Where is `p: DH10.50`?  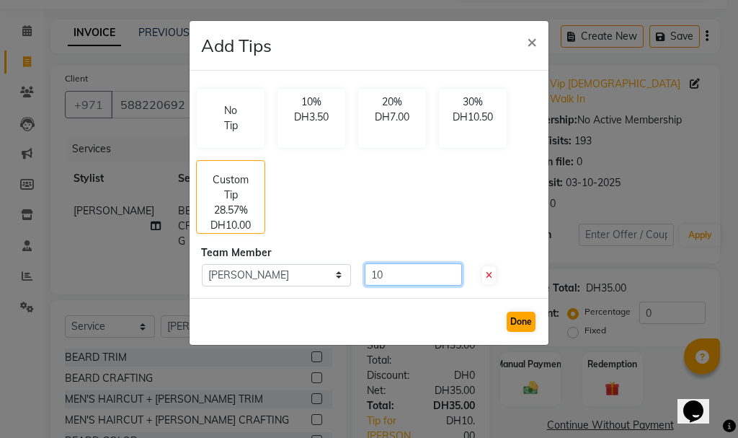 p: DH10.50 is located at coordinates (473, 117).